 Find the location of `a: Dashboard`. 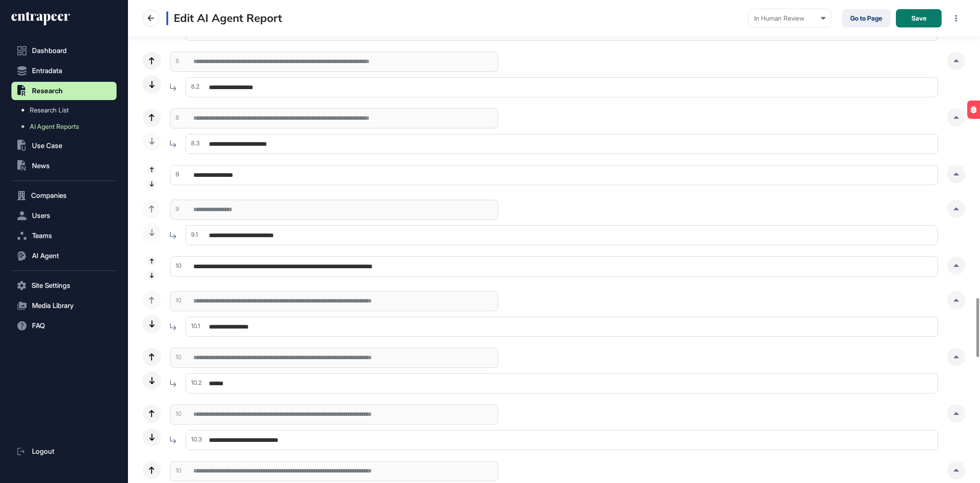

a: Dashboard is located at coordinates (64, 50).